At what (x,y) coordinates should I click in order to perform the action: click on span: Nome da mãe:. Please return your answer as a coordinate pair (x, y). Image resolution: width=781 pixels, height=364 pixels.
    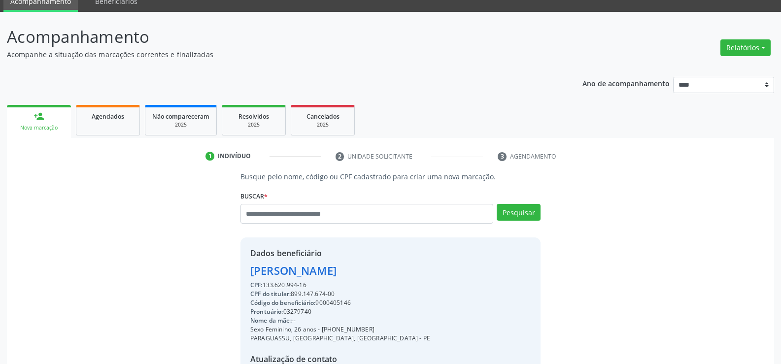
    Looking at the image, I should click on (271, 320).